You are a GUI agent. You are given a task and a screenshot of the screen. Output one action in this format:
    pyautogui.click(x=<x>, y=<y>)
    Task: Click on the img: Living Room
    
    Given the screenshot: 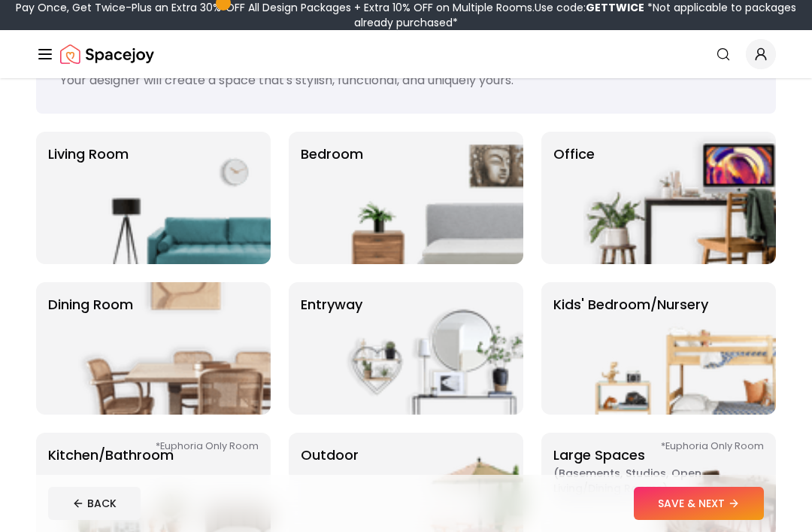 What is the action you would take?
    pyautogui.click(x=174, y=198)
    